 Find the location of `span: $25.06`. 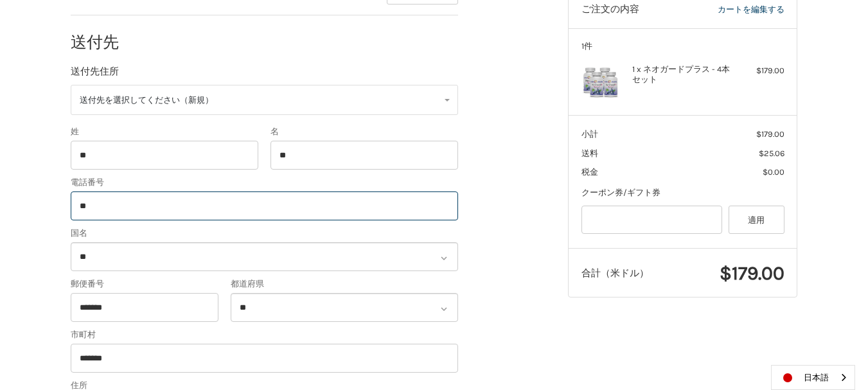

span: $25.06 is located at coordinates (772, 153).